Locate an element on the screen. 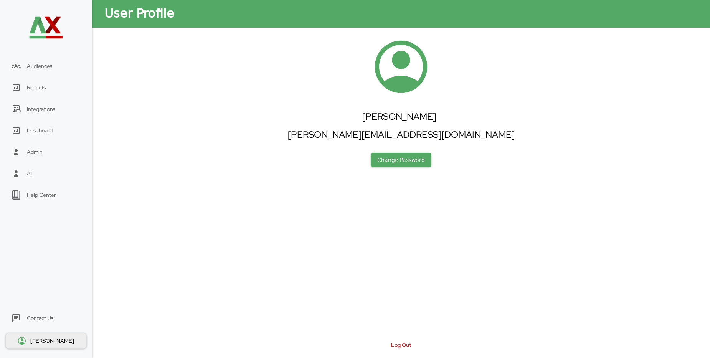  div: Integrations is located at coordinates (41, 109).